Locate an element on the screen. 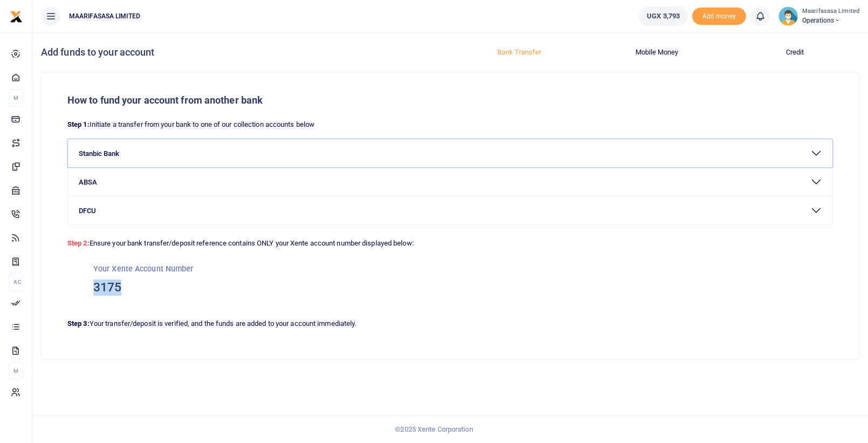 This screenshot has width=868, height=443. small: Your Xente Account Number is located at coordinates (144, 269).